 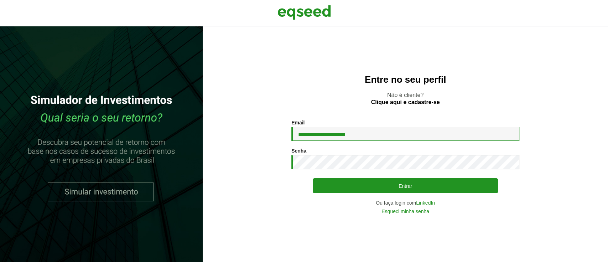 I want to click on a: Clique aqui e cadastre-se, so click(x=405, y=102).